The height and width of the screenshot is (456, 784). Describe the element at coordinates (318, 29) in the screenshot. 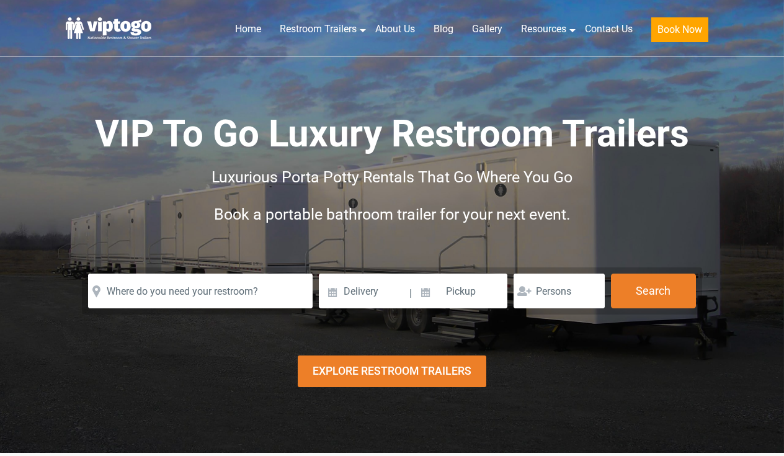

I see `a: Restroom Trailers` at that location.